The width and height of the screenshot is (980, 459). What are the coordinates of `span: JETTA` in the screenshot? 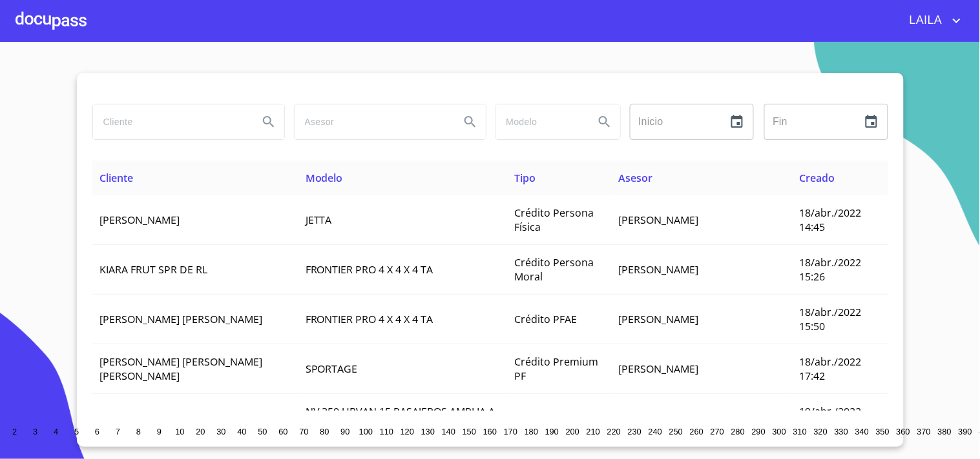 It's located at (318, 220).